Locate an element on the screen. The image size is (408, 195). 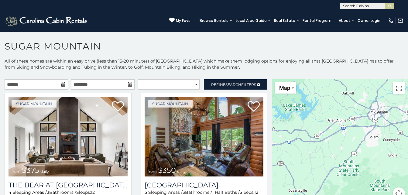
a: Rental Program is located at coordinates (317, 21).